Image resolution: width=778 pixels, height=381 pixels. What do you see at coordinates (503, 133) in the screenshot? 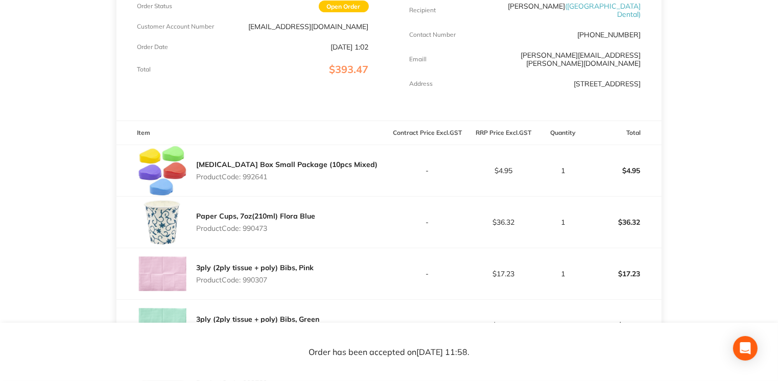
I see `th: RRP Price Excl. GST` at bounding box center [503, 133].